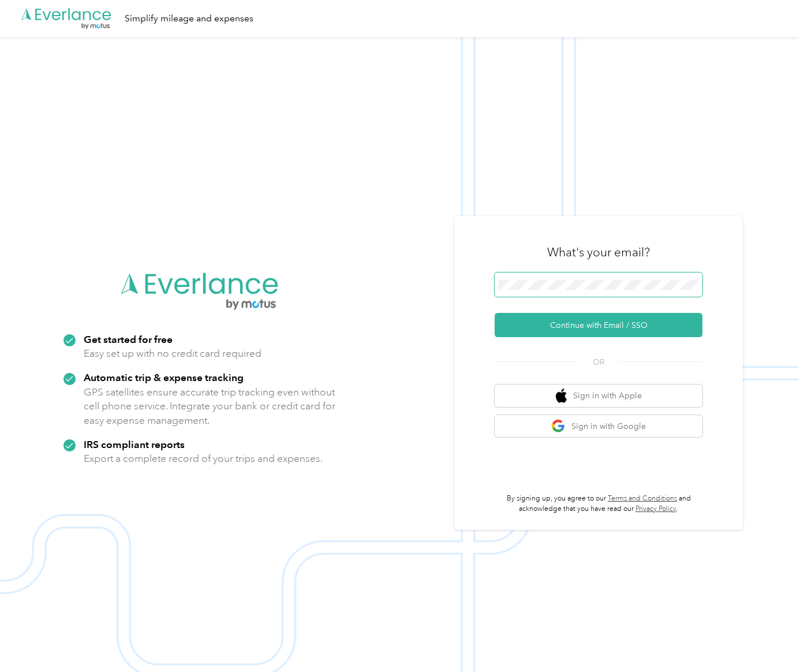 Image resolution: width=804 pixels, height=672 pixels. I want to click on div: Simplify mileage and expenses, so click(189, 19).